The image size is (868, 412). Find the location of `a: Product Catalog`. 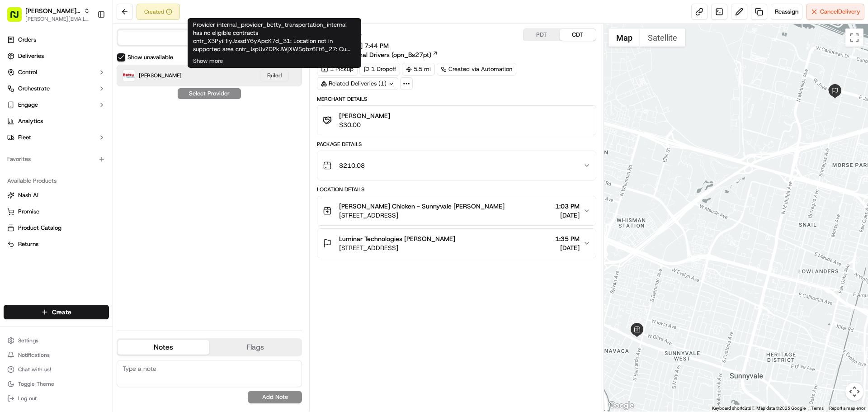

a: Product Catalog is located at coordinates (56, 228).